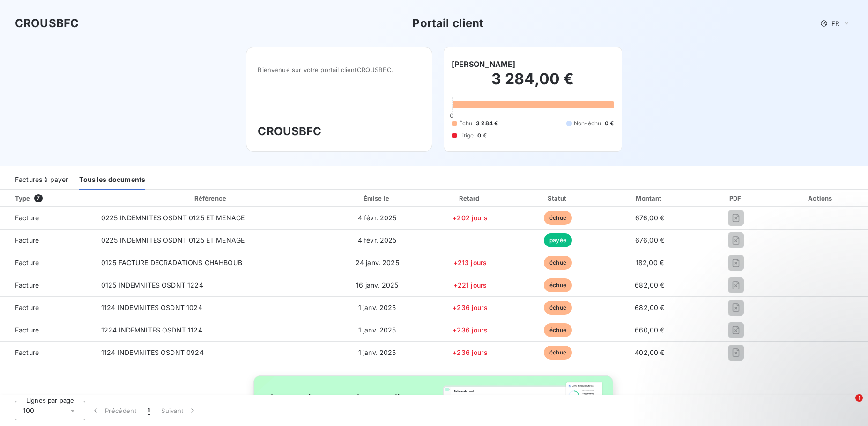  Describe the element at coordinates (113, 411) in the screenshot. I see `button: Précédent` at that location.